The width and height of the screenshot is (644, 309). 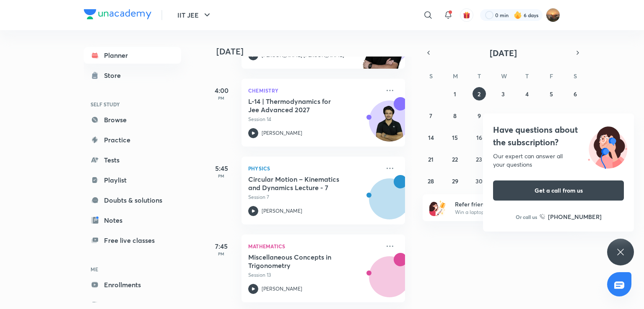 What do you see at coordinates (133, 140) in the screenshot?
I see `a: Practice` at bounding box center [133, 140].